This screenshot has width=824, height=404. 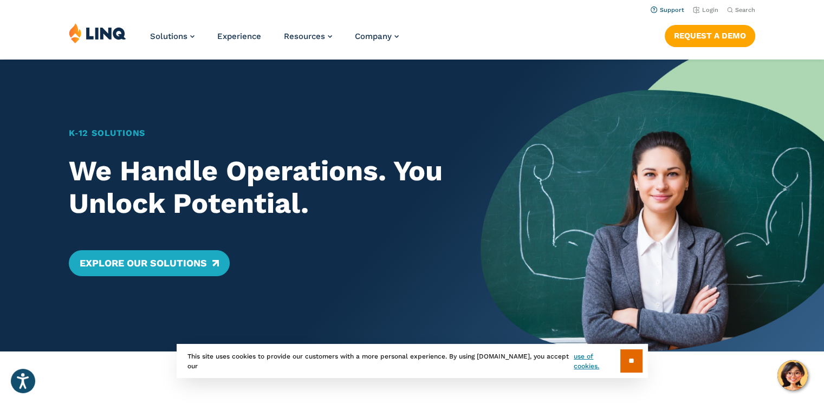 What do you see at coordinates (709, 35) in the screenshot?
I see `nav: Button Navigation` at bounding box center [709, 35].